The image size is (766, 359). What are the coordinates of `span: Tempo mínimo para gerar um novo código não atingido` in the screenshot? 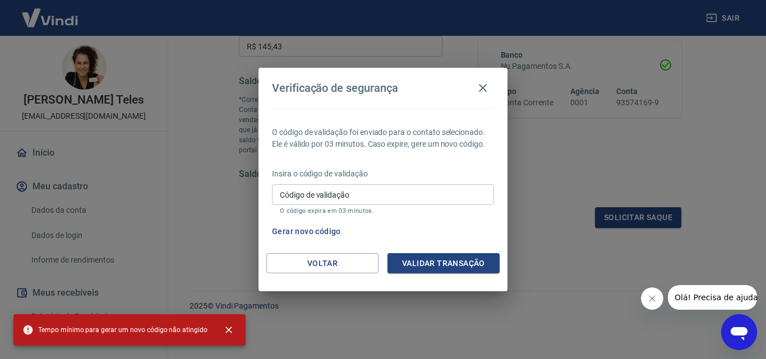 It's located at (115, 330).